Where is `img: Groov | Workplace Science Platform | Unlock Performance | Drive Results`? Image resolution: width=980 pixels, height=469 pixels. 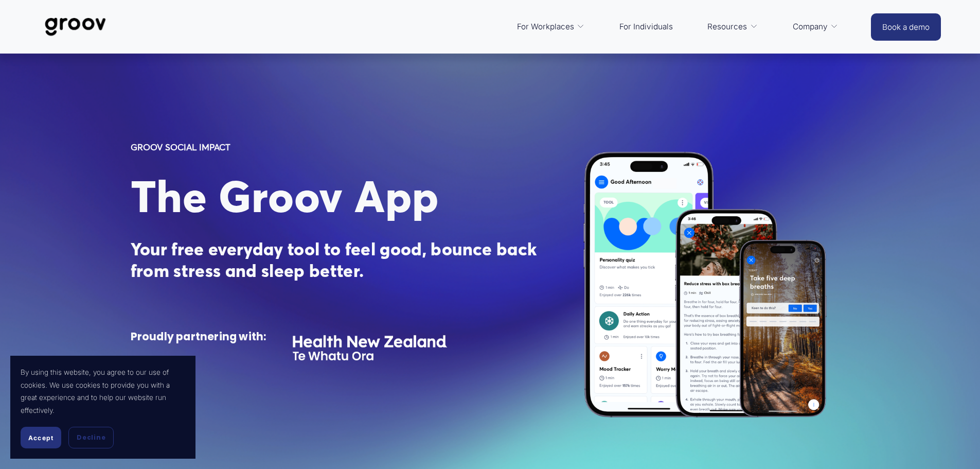 img: Groov | Workplace Science Platform | Unlock Performance | Drive Results is located at coordinates (75, 26).